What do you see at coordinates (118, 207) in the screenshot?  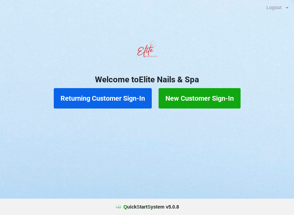 I see `img: favicon.ico` at bounding box center [118, 207].